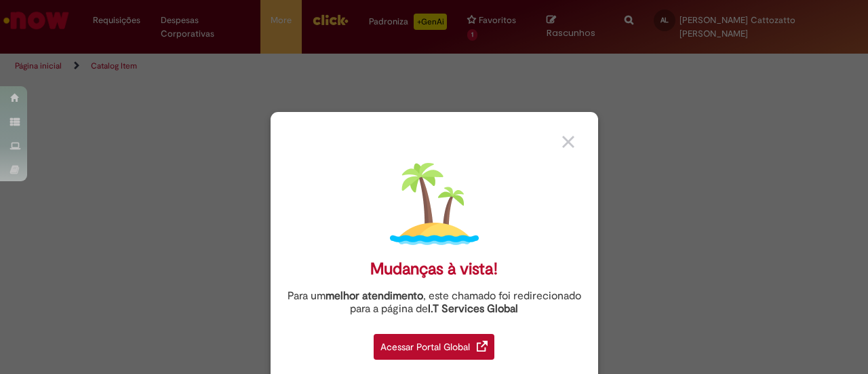 The height and width of the screenshot is (374, 868). What do you see at coordinates (434, 302) in the screenshot?
I see `div: Para um , este chamado foi redirecionado para a página de` at bounding box center [434, 302].